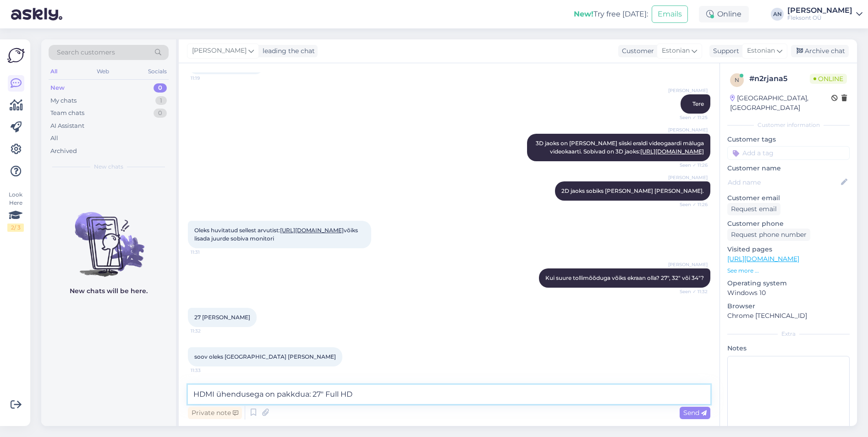 The height and width of the screenshot is (437, 868). Describe the element at coordinates (208, 78) in the screenshot. I see `span: 11:19` at that location.